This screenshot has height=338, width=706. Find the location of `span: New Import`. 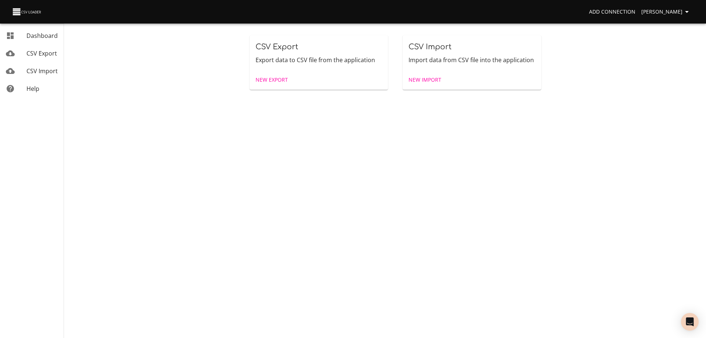

span: New Import is located at coordinates (425, 80).